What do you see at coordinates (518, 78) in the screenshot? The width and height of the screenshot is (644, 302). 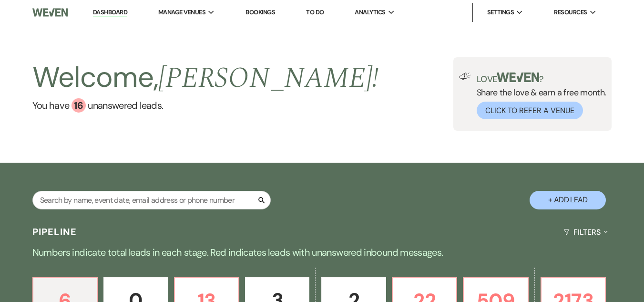 I see `img: weven-logo-green.svg` at bounding box center [518, 78].